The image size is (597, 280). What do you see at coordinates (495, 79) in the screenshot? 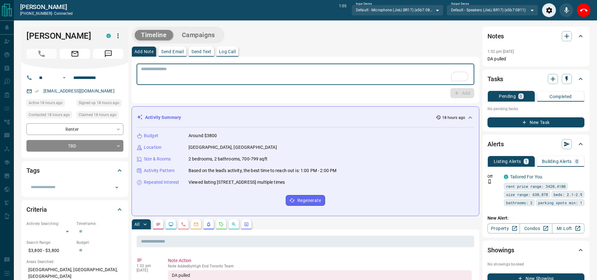
I see `h2: Tasks` at bounding box center [495, 79].